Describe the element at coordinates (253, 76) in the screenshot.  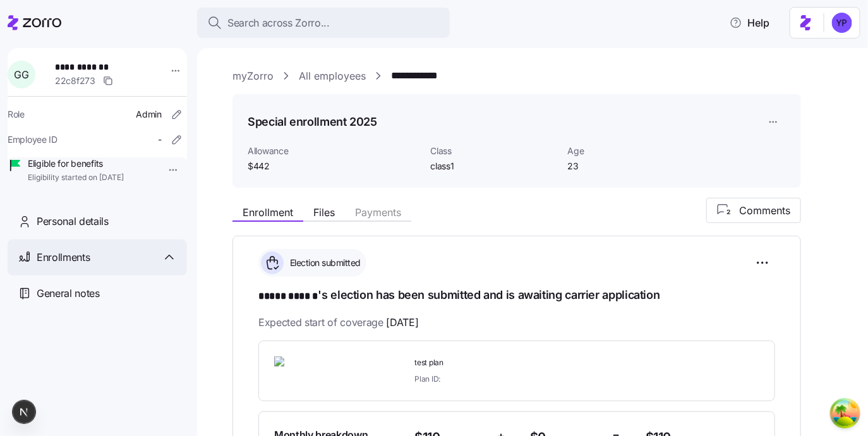
I see `a: myZorro` at that location.